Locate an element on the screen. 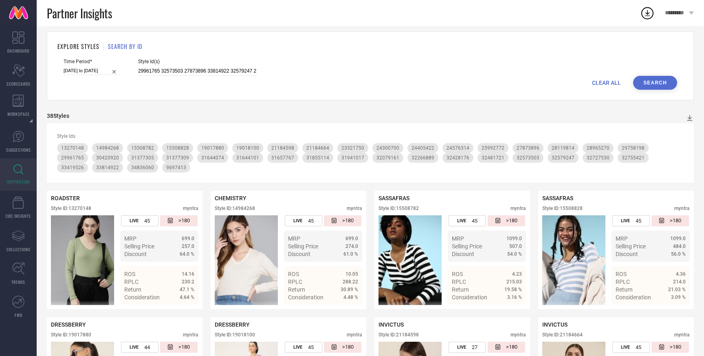 The height and width of the screenshot is (356, 704). div: Style ID: 21184598 is located at coordinates (399, 335).